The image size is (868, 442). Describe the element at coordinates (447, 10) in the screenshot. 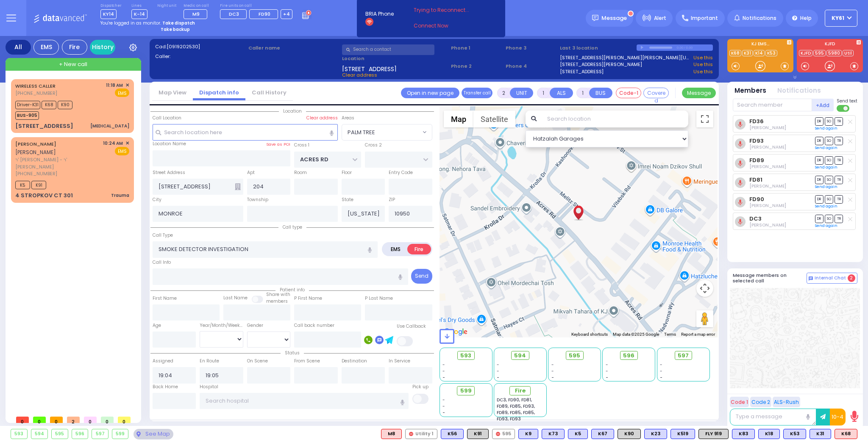

I see `span: Trying to Reconnect...` at that location.